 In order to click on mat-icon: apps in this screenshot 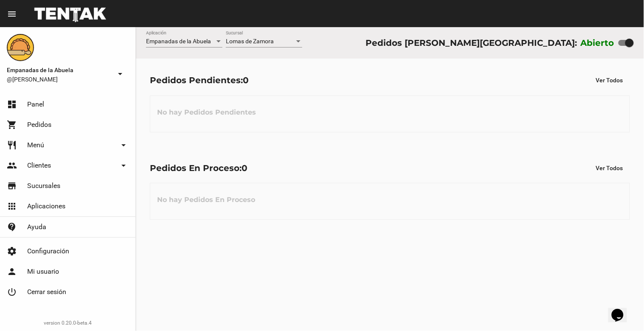, I will do `click(12, 206)`.